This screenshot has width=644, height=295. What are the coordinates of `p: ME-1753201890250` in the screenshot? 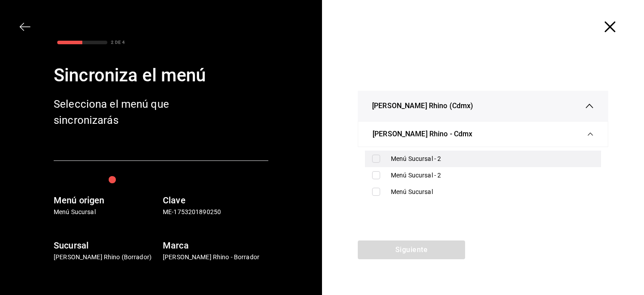 It's located at (216, 212).